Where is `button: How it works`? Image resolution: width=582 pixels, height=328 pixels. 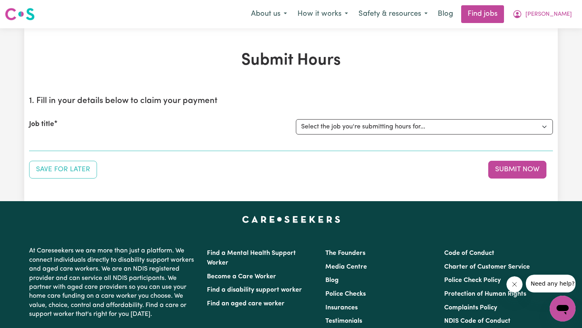
button: How it works is located at coordinates (322, 14).